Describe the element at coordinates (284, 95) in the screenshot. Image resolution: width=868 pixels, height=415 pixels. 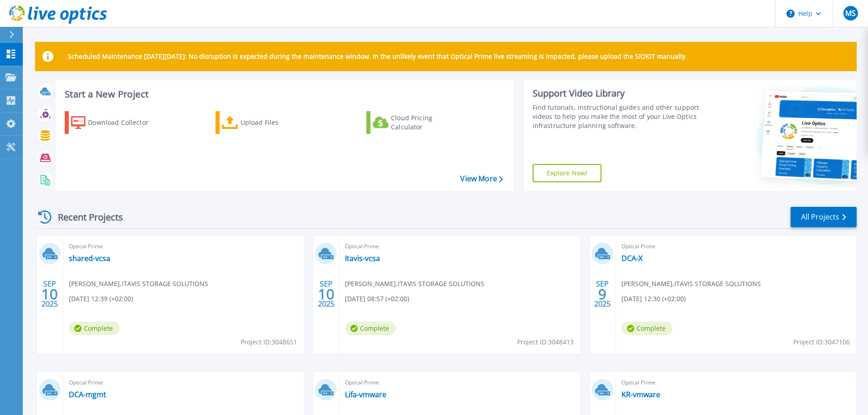
I see `h3: Start a New Project` at that location.